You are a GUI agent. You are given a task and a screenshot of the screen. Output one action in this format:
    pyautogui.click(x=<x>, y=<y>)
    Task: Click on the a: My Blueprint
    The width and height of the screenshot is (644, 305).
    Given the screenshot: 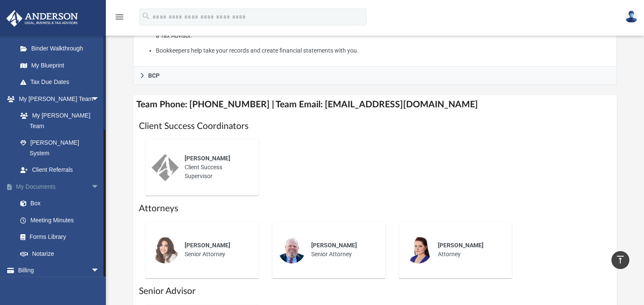 What is the action you would take?
    pyautogui.click(x=60, y=65)
    